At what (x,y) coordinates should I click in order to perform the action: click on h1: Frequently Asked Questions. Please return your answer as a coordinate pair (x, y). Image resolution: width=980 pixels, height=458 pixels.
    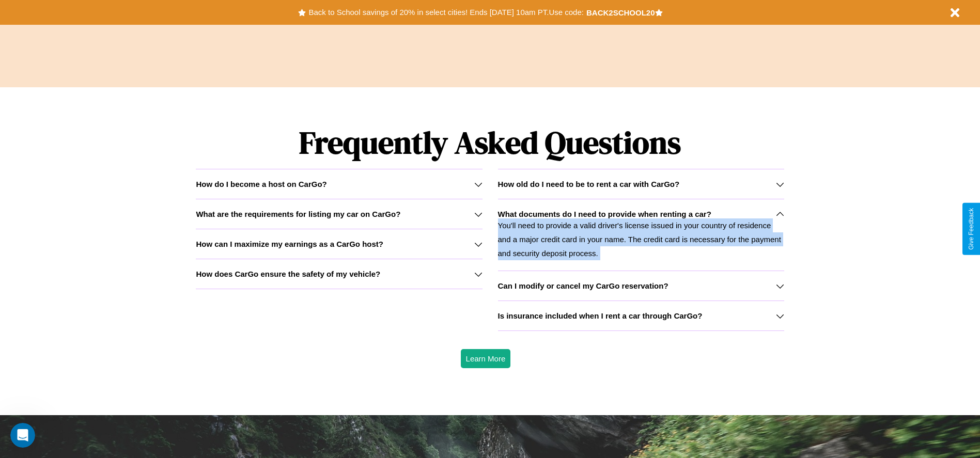
    Looking at the image, I should click on (490, 142).